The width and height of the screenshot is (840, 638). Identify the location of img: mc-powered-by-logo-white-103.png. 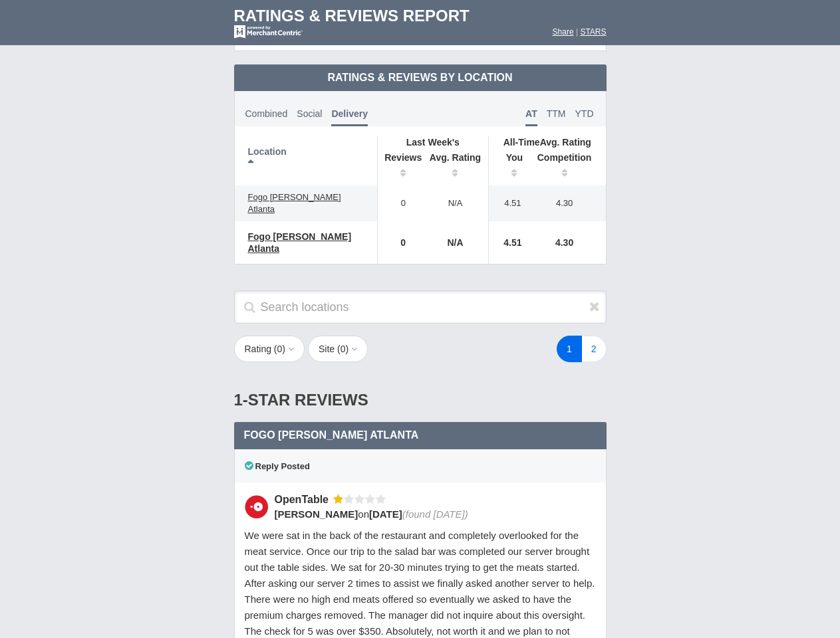
(268, 32).